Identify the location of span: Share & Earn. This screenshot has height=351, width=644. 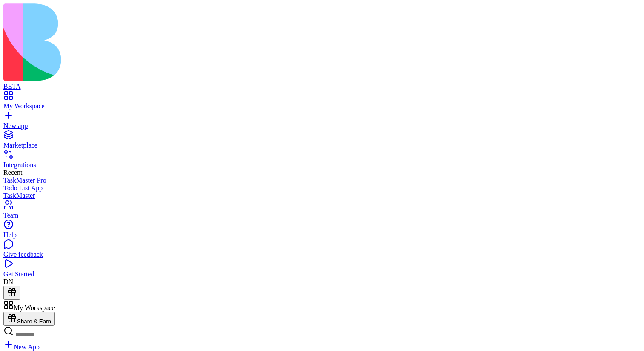
(34, 321).